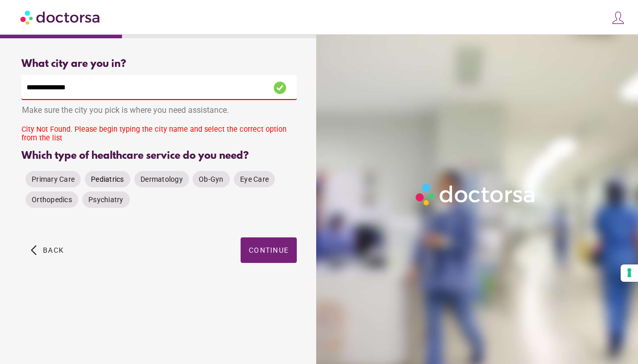 The width and height of the screenshot is (638, 364). What do you see at coordinates (476, 195) in the screenshot?
I see `img: Logo-Doctorsa-trans-White-partial-flat.png` at bounding box center [476, 195].